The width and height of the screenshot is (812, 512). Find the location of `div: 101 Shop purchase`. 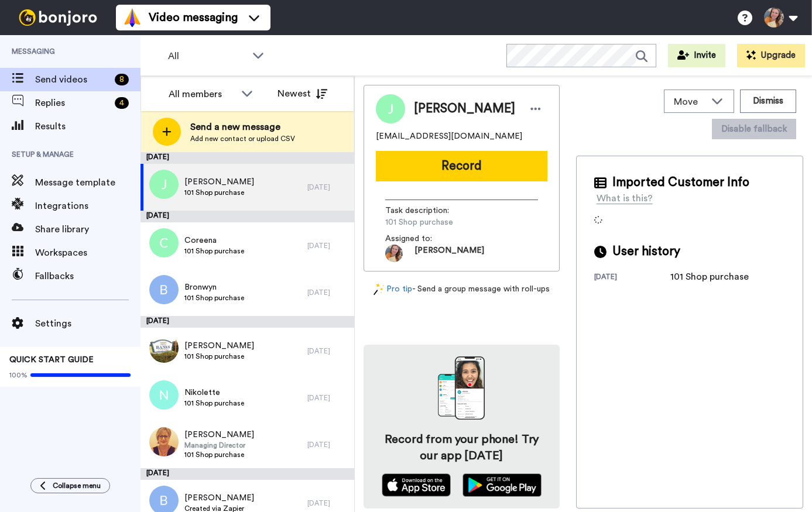

div: 101 Shop purchase is located at coordinates (710, 276).